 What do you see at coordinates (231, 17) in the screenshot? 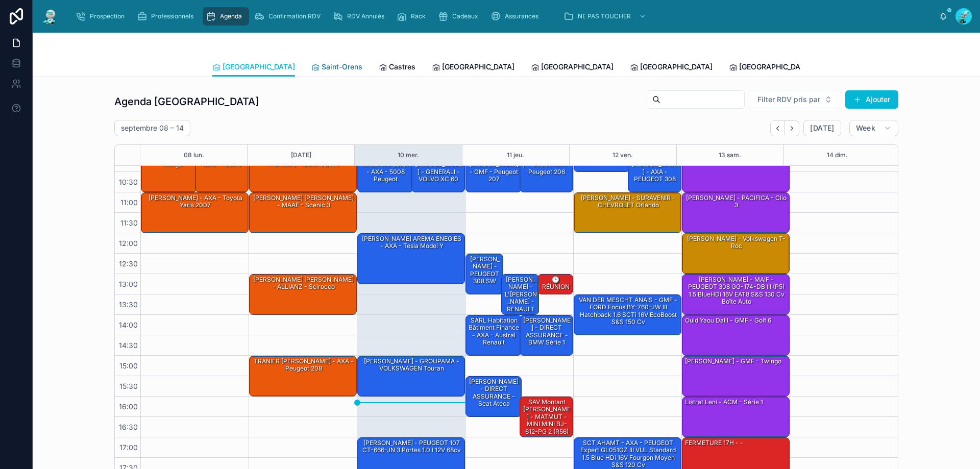
I see `span: Agenda` at bounding box center [231, 17].